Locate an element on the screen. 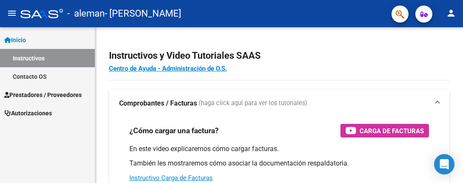  mat-icon: person is located at coordinates (451, 13).